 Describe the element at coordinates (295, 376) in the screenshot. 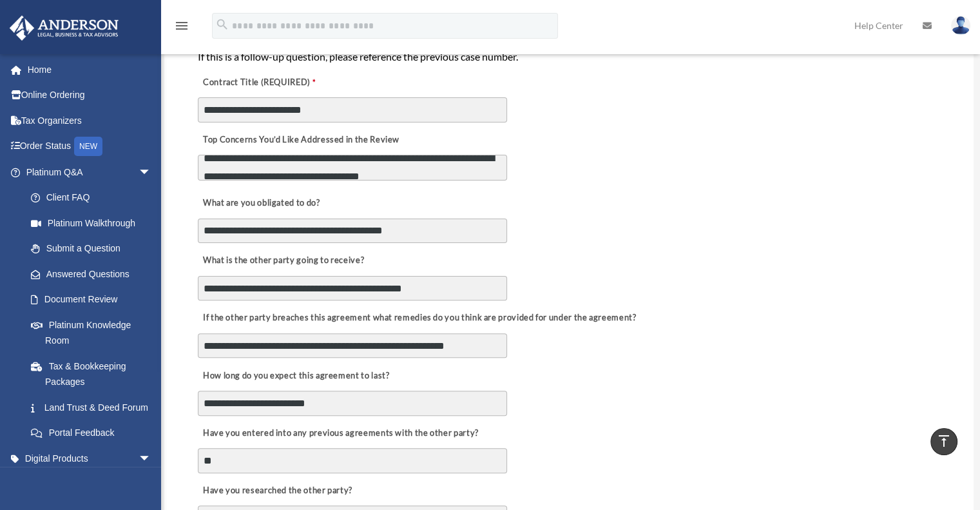

I see `label: How long do you expect this agreement to last?` at that location.